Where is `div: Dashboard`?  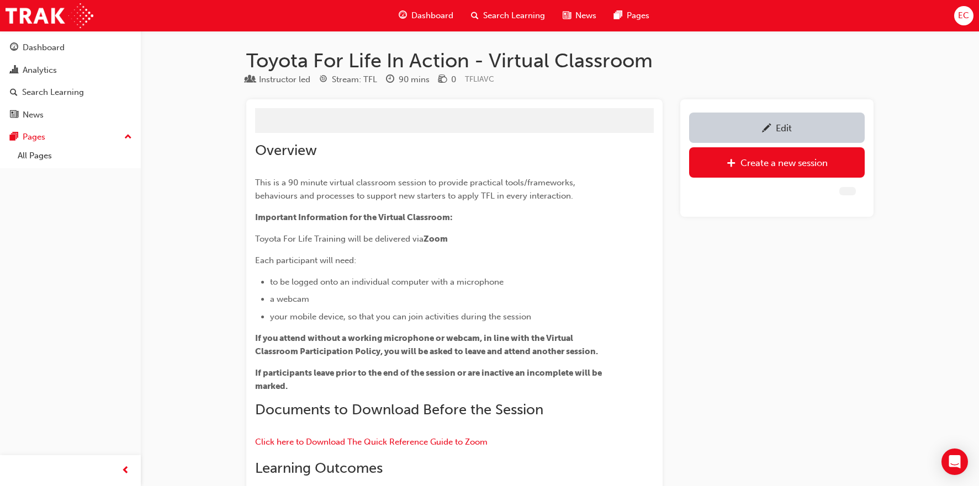
div: Dashboard is located at coordinates (44, 47).